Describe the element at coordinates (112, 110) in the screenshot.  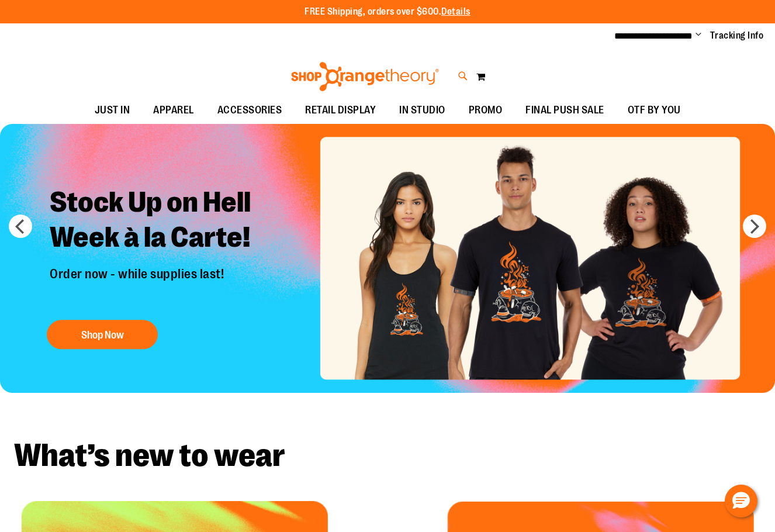
I see `a: JUST IN` at that location.